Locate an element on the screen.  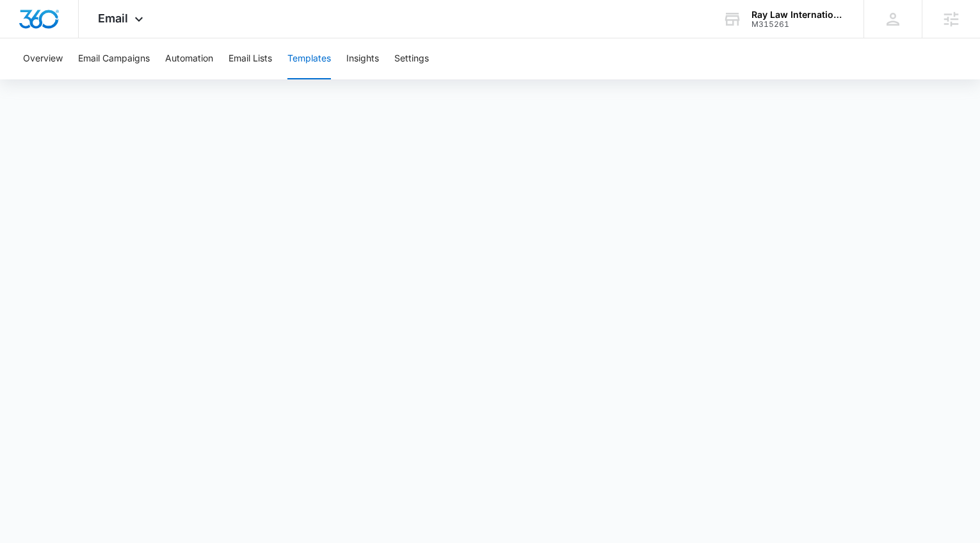
button: Insights is located at coordinates (362, 59).